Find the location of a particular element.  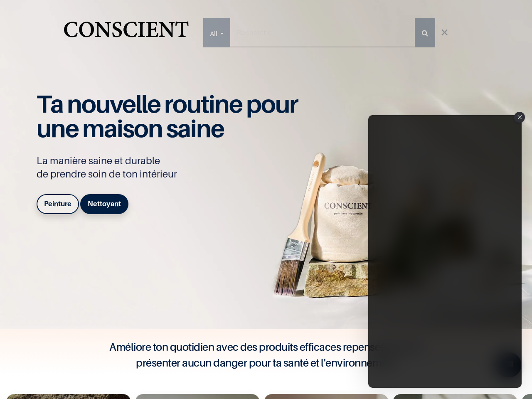

input: Recherche… is located at coordinates (322, 33).